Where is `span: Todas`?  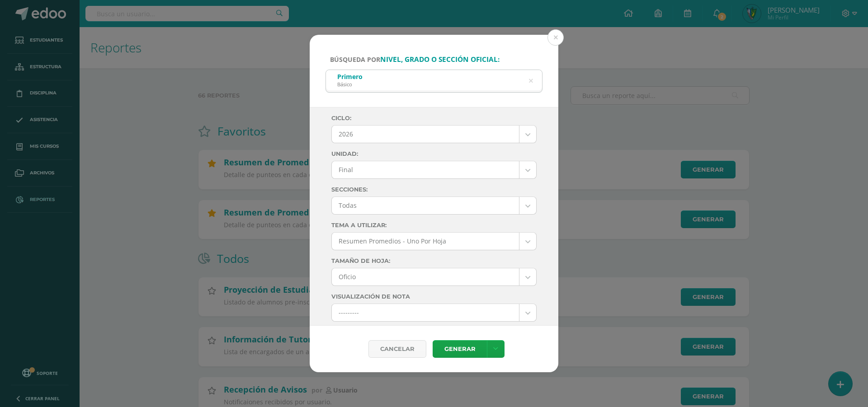 span: Todas is located at coordinates (426, 206).